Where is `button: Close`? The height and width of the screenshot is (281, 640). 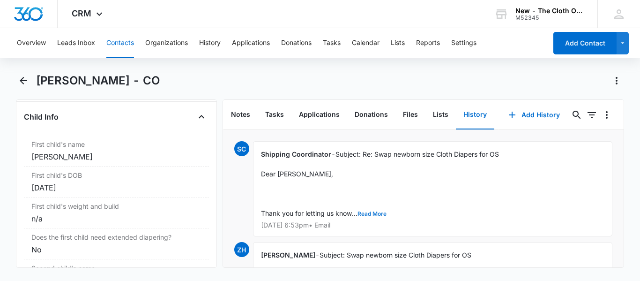 button: Close is located at coordinates (202, 117).